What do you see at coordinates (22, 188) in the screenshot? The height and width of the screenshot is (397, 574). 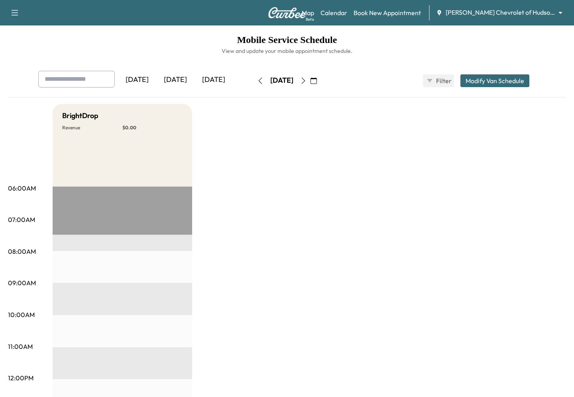 I see `p: 06:00AM` at bounding box center [22, 188].